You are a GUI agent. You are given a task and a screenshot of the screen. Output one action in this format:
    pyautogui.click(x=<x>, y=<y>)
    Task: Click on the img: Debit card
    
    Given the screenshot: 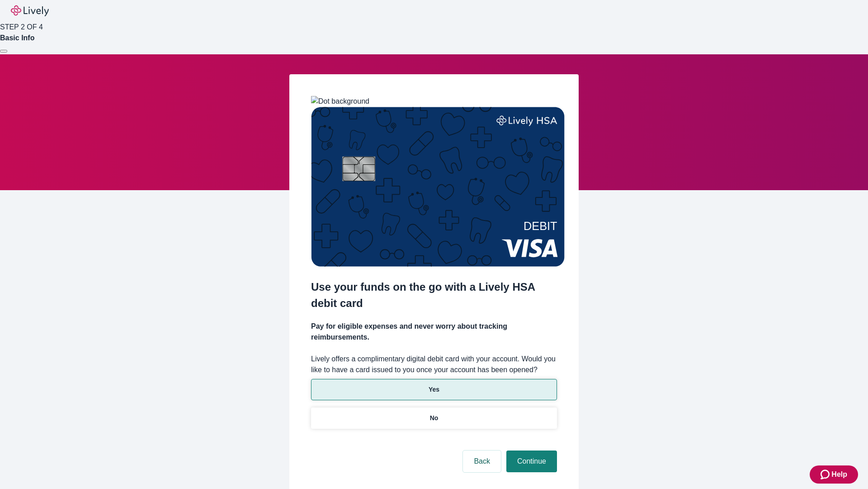 What is the action you would take?
    pyautogui.click(x=438, y=187)
    